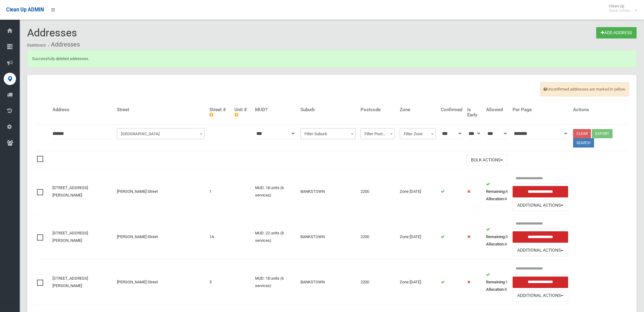 This screenshot has height=312, width=644. Describe the element at coordinates (82, 110) in the screenshot. I see `h4: Address` at that location.